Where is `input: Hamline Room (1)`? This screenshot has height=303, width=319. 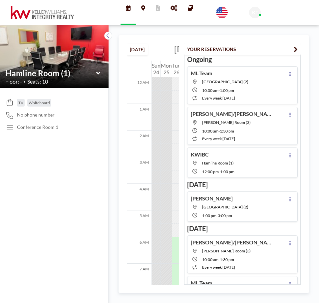
input: Hamline Room (1) is located at coordinates (51, 73).